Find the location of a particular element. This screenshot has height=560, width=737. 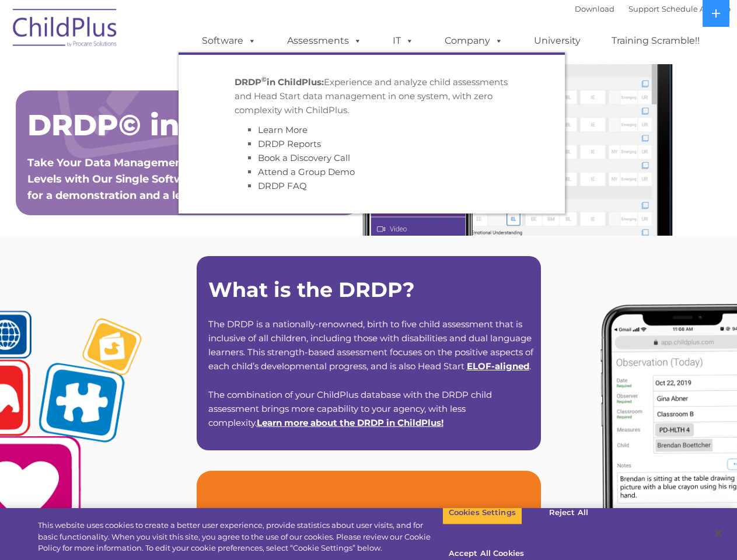

a: Software is located at coordinates (228, 41).